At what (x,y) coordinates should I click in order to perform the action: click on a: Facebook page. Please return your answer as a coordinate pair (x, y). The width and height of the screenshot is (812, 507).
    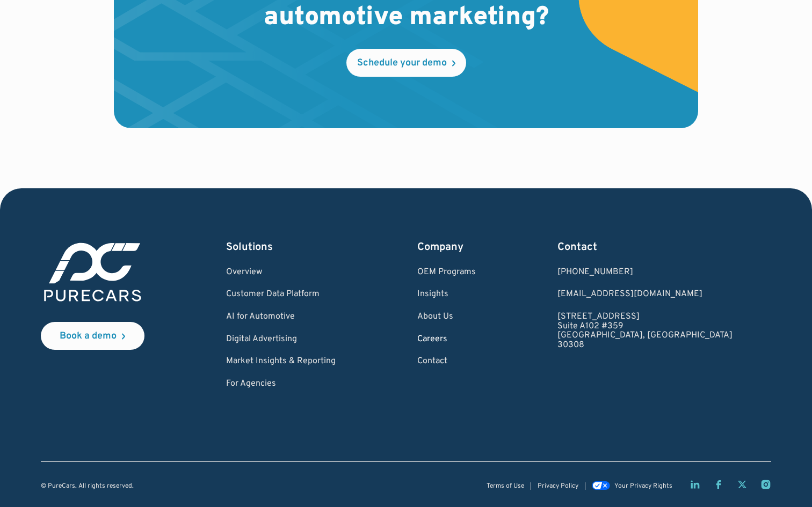
    Looking at the image, I should click on (719, 485).